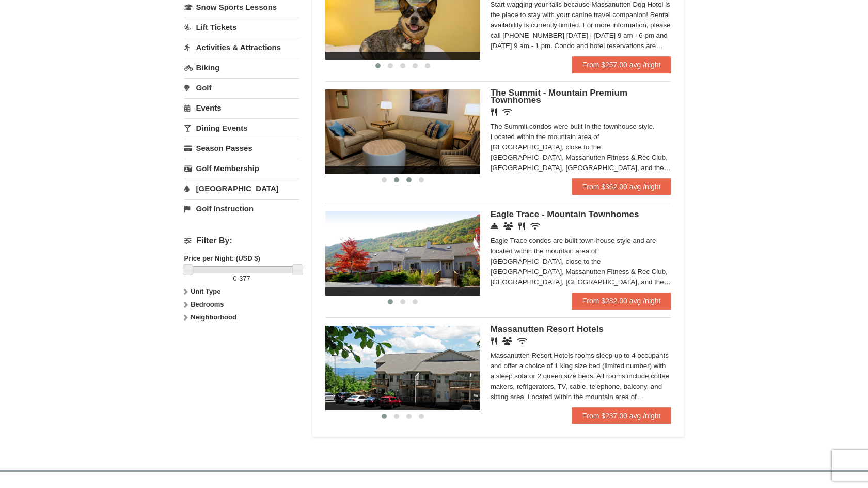 The width and height of the screenshot is (868, 488). What do you see at coordinates (241, 107) in the screenshot?
I see `a: Events` at bounding box center [241, 107].